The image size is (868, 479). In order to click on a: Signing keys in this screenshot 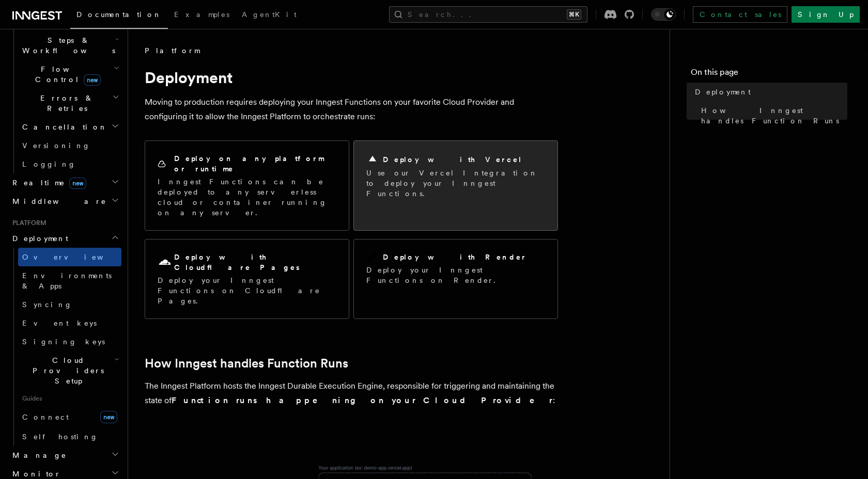, I will do `click(70, 342)`.